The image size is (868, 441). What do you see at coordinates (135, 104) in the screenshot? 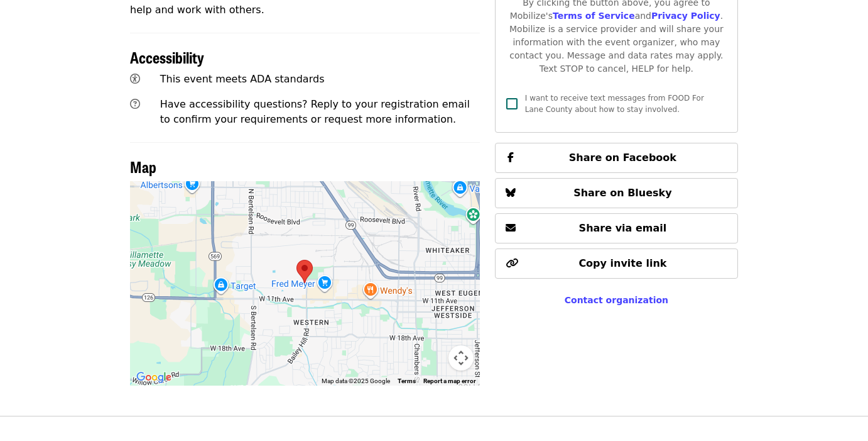
I see `i: question-circle icon` at bounding box center [135, 104].